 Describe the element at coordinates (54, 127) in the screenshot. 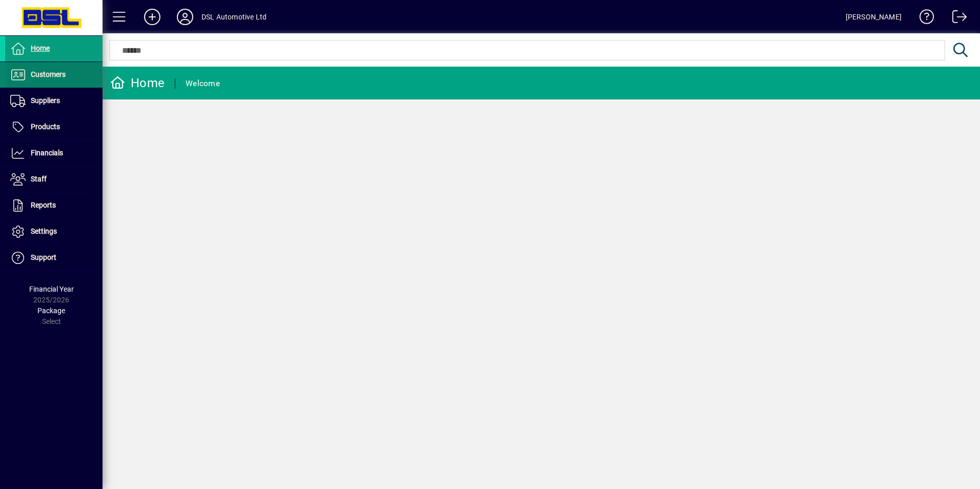

I see `a: Products` at that location.